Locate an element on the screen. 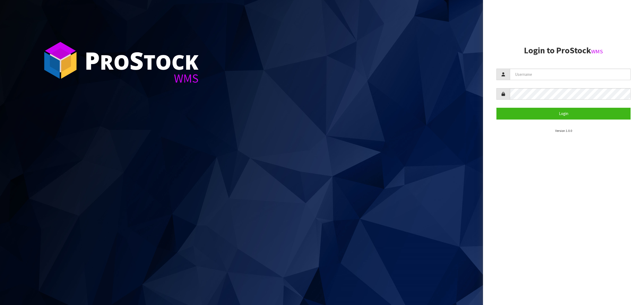 The width and height of the screenshot is (644, 305). small: WMS is located at coordinates (597, 52).